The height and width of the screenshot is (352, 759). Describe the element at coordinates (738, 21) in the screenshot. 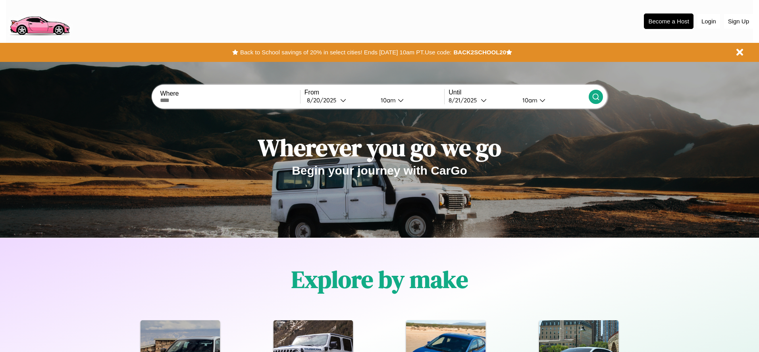

I see `button: Sign Up` at that location.